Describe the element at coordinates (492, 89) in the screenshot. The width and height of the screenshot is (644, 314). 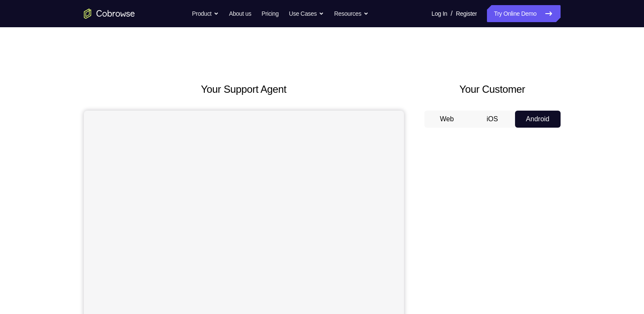
I see `h2: Your Customer` at that location.